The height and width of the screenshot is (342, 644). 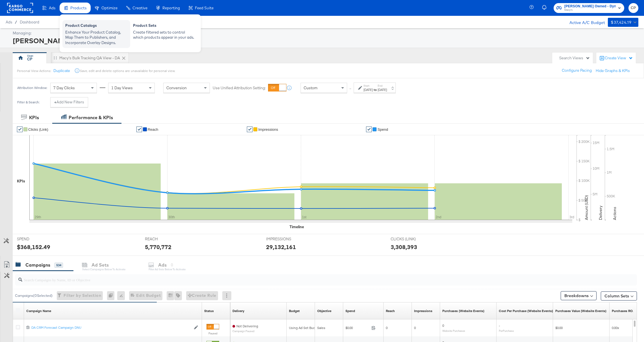 I want to click on span: Custom, so click(x=310, y=88).